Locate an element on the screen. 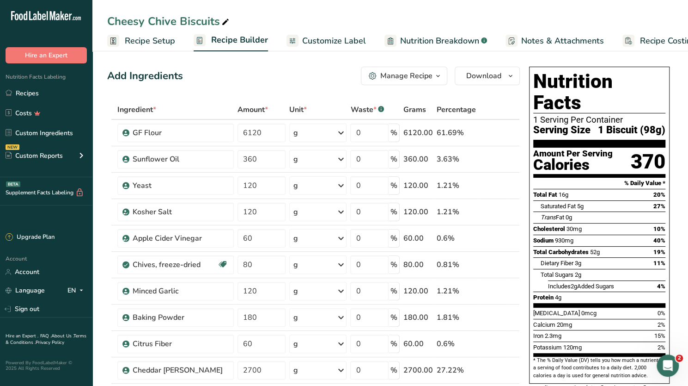  div: BETA is located at coordinates (13, 184).